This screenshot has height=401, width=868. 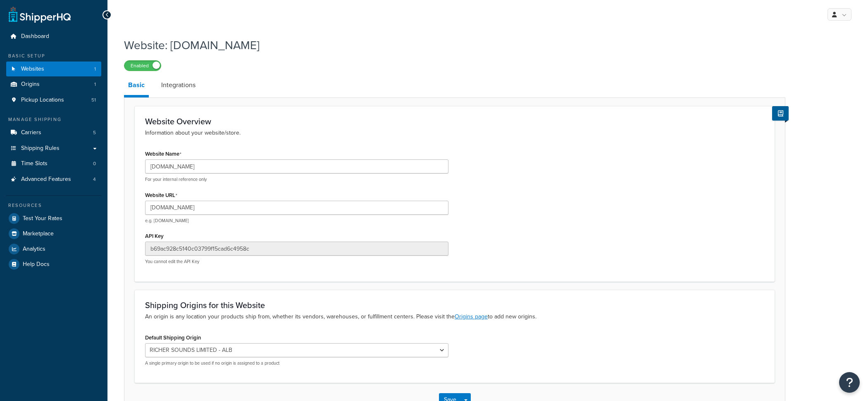 I want to click on a: Shipping Rules, so click(x=53, y=149).